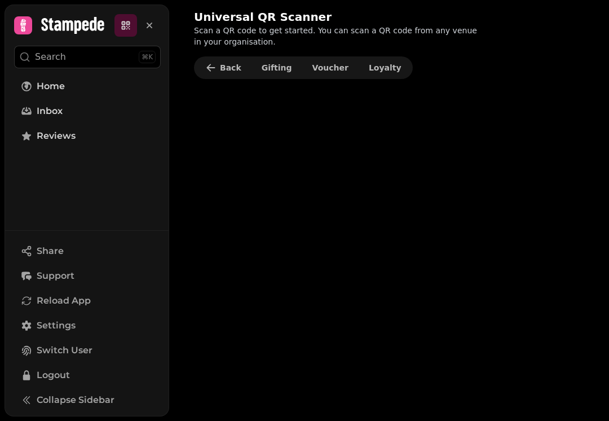 The width and height of the screenshot is (609, 421). What do you see at coordinates (50, 57) in the screenshot?
I see `p: Search` at bounding box center [50, 57].